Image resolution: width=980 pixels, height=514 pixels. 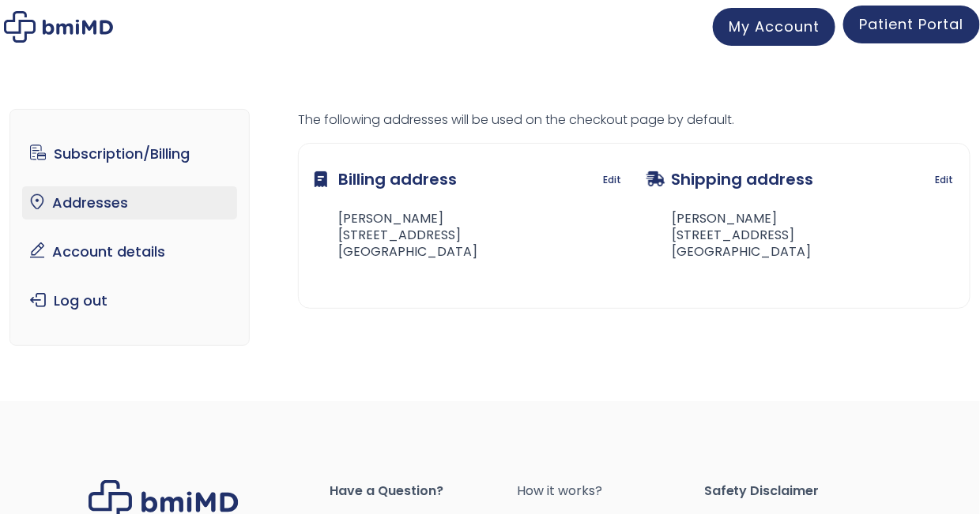 I want to click on span: Have a Question?, so click(x=423, y=492).